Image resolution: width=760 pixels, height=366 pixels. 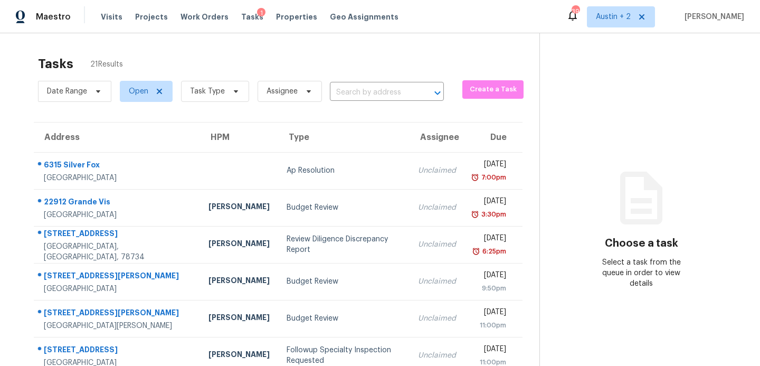 I want to click on button: Create a Task, so click(x=493, y=89).